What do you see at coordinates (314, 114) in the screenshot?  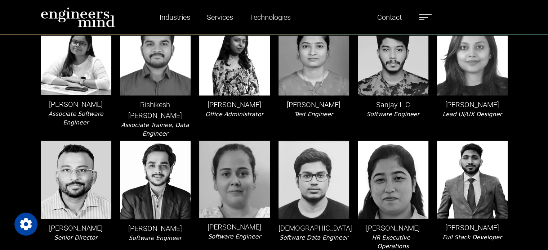 I see `i: Test Engineer` at bounding box center [314, 114].